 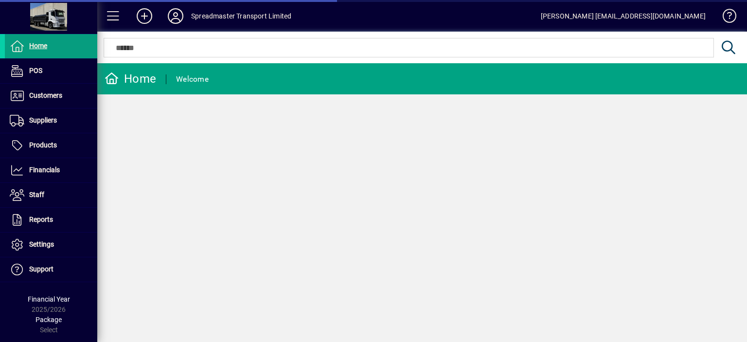 What do you see at coordinates (51, 121) in the screenshot?
I see `a: Suppliers` at bounding box center [51, 121].